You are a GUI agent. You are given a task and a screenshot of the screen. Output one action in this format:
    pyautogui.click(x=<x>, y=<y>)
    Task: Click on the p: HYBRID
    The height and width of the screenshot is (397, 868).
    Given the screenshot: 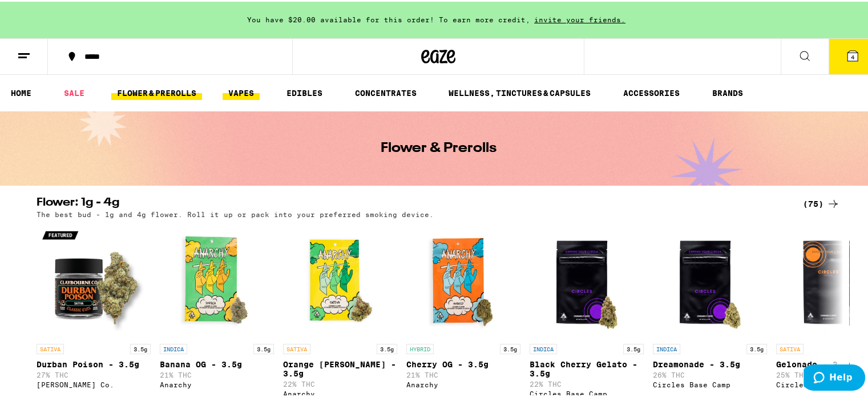 What is the action you would take?
    pyautogui.click(x=420, y=347)
    